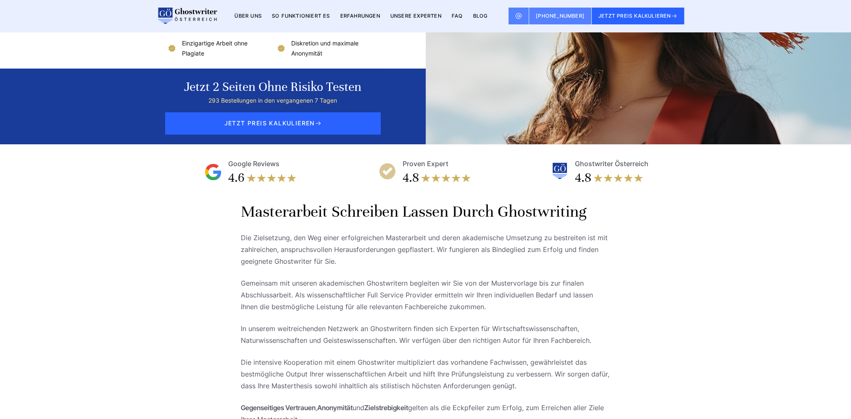 Image resolution: width=851 pixels, height=419 pixels. What do you see at coordinates (426, 334) in the screenshot?
I see `p: In unserem weitreichenden Netzwerk an Ghostwritern finden sich Experten für Wirtschaftswissenscha...` at bounding box center [426, 334].